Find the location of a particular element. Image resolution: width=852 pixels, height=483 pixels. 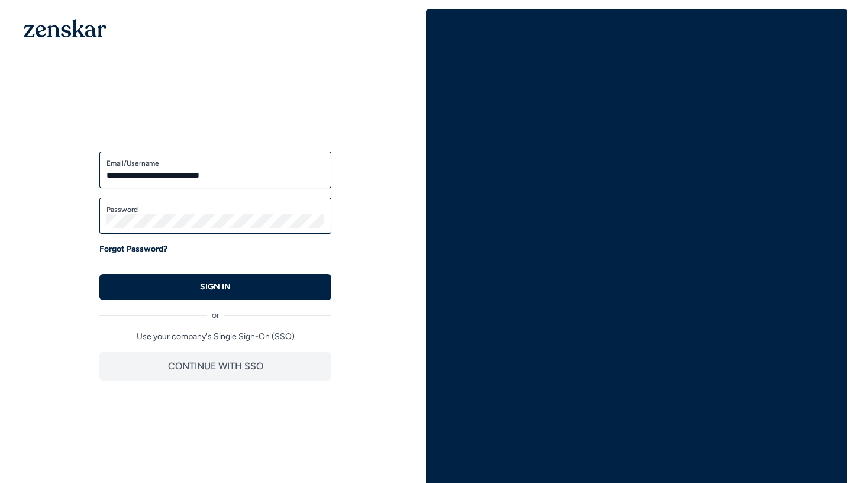

div: or is located at coordinates (215, 310).